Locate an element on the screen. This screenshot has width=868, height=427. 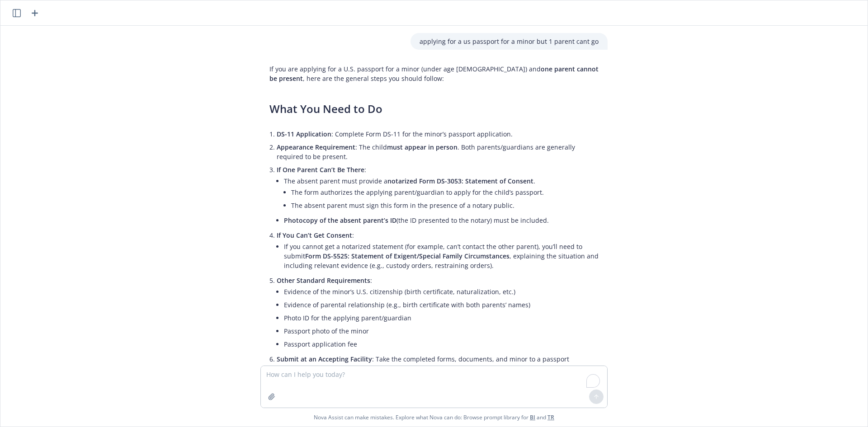
span: Photocopy of the absent parent’s ID is located at coordinates (340, 220).